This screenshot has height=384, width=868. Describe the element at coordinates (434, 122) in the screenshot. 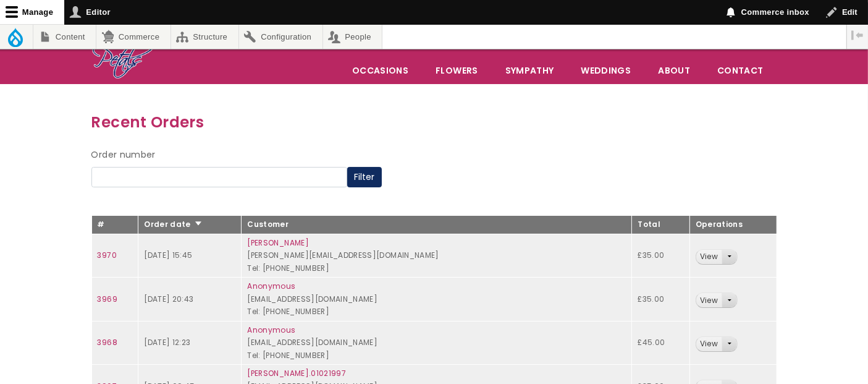

I see `h3: Recent Orders` at that location.